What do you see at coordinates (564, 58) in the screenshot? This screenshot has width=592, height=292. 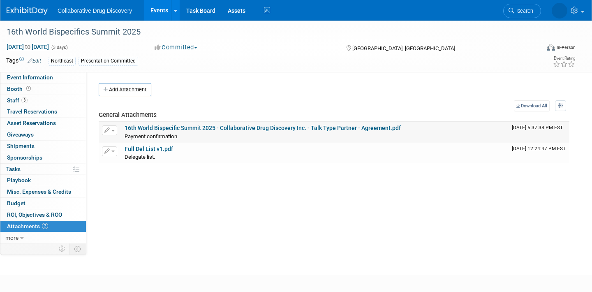 I see `div: Event Rating` at bounding box center [564, 58].